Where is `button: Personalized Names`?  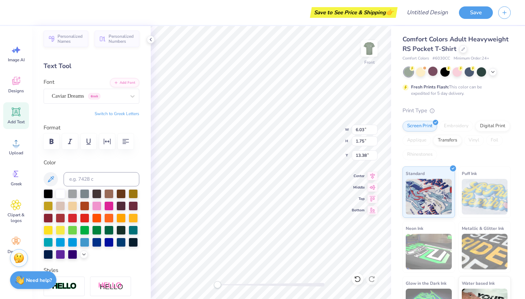
button: Personalized Names is located at coordinates (66, 39).